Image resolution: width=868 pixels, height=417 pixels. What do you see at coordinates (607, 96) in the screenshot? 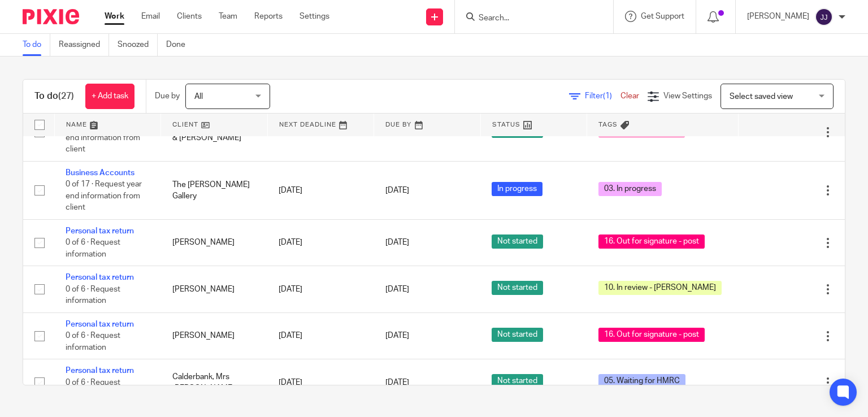
I see `span: (1)` at bounding box center [607, 96].